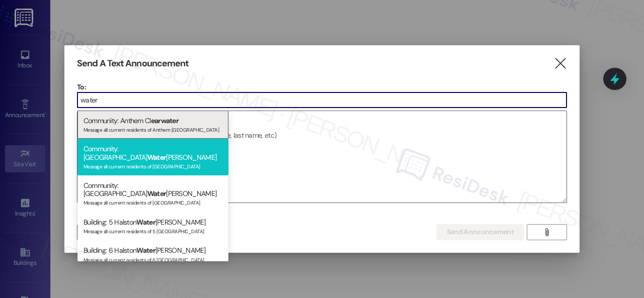  I want to click on input: Type to select the units, buildings, or communities you want to message. (e.g. 'Unit 1A', 'Buildi..., so click(322, 100).